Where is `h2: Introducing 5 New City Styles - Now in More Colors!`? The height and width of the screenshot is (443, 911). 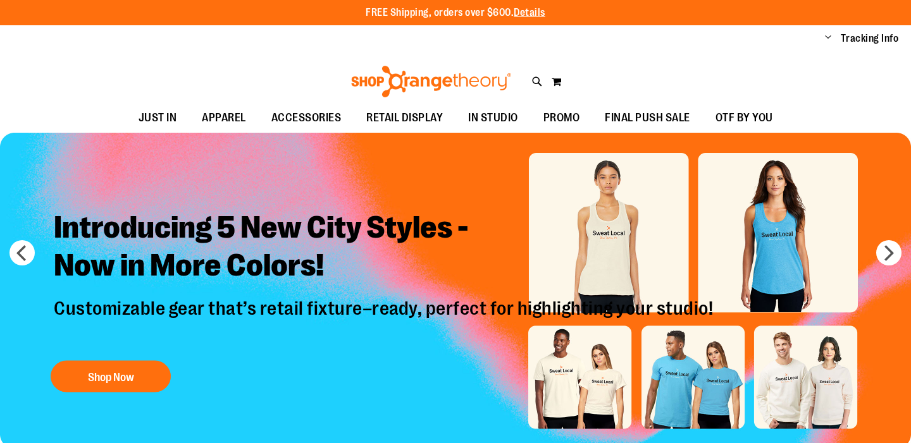 h2: Introducing 5 New City Styles - Now in More Colors! is located at coordinates (385, 248).